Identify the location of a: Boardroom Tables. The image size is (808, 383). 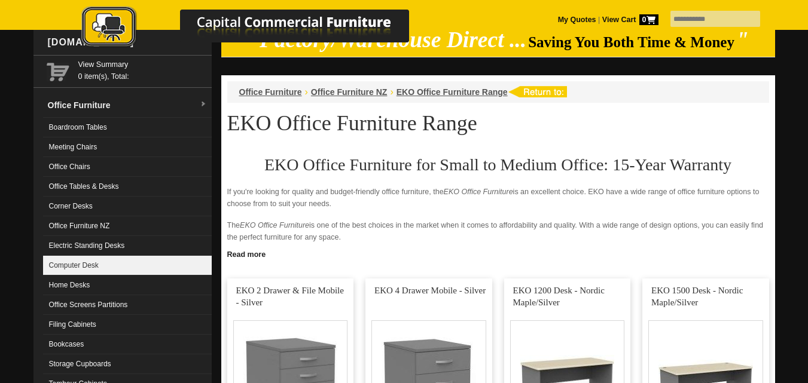
(127, 127).